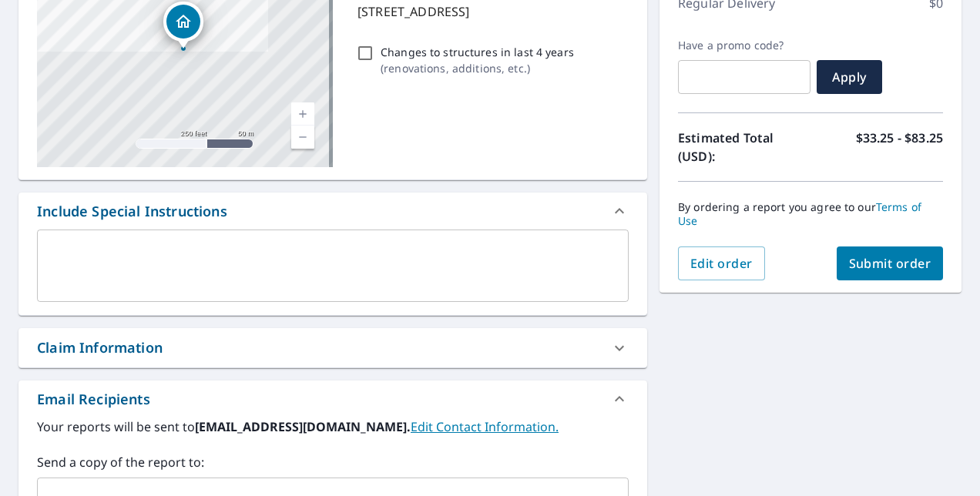 Image resolution: width=980 pixels, height=496 pixels. Describe the element at coordinates (849, 77) in the screenshot. I see `button: Apply` at that location.